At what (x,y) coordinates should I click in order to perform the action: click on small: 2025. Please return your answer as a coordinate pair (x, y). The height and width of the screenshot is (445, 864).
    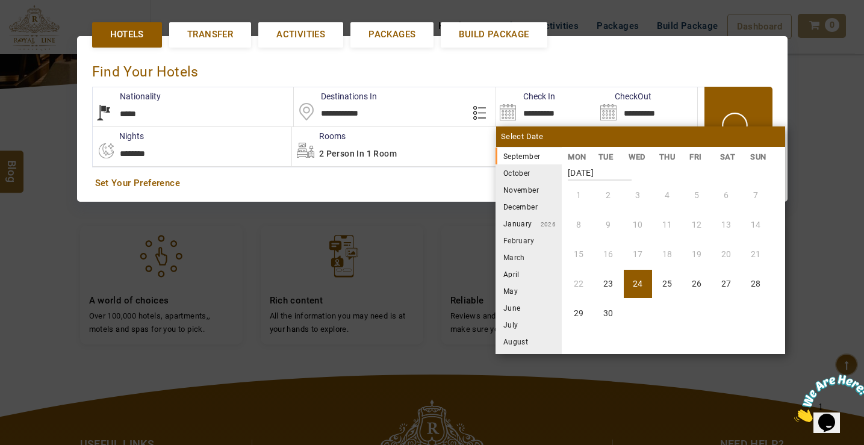
    Looking at the image, I should click on (582, 157).